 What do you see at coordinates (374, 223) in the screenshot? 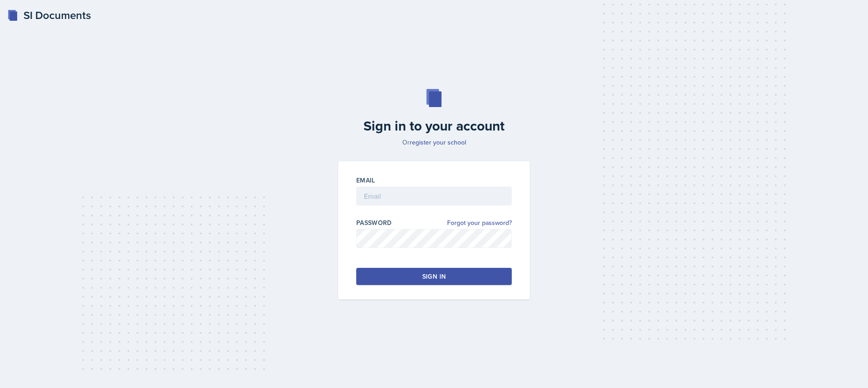
I see `label: Password` at bounding box center [374, 223].